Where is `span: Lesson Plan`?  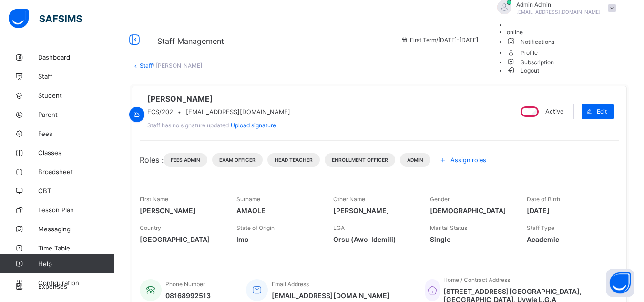
span: Lesson Plan is located at coordinates (76, 210).